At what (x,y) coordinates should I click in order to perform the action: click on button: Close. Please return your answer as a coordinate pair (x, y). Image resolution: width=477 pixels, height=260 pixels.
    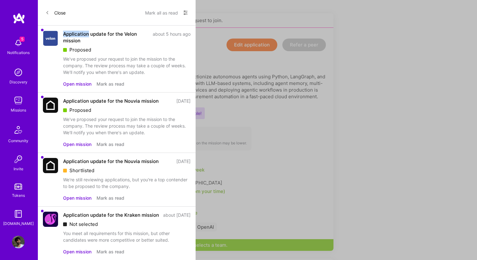
    Looking at the image, I should click on (56, 13).